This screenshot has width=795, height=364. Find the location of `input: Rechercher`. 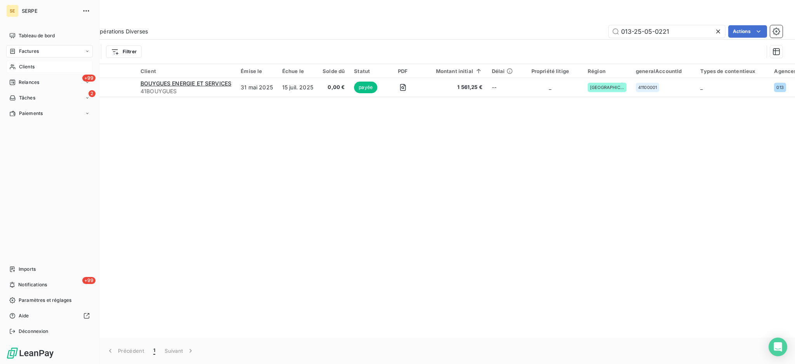

input: Rechercher is located at coordinates (667, 31).